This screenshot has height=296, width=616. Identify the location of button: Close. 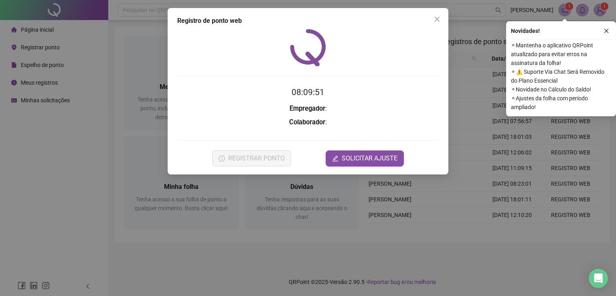
(437, 19).